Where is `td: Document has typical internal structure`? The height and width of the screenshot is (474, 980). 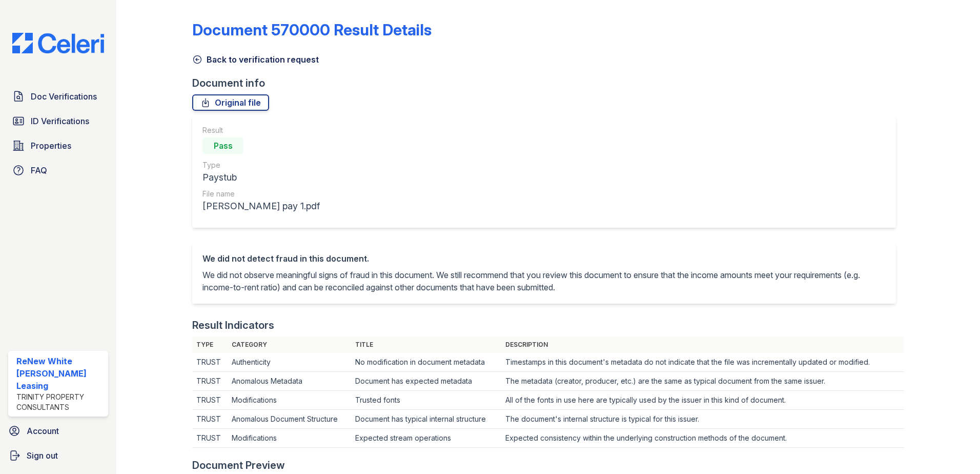 td: Document has typical internal structure is located at coordinates (426, 419).